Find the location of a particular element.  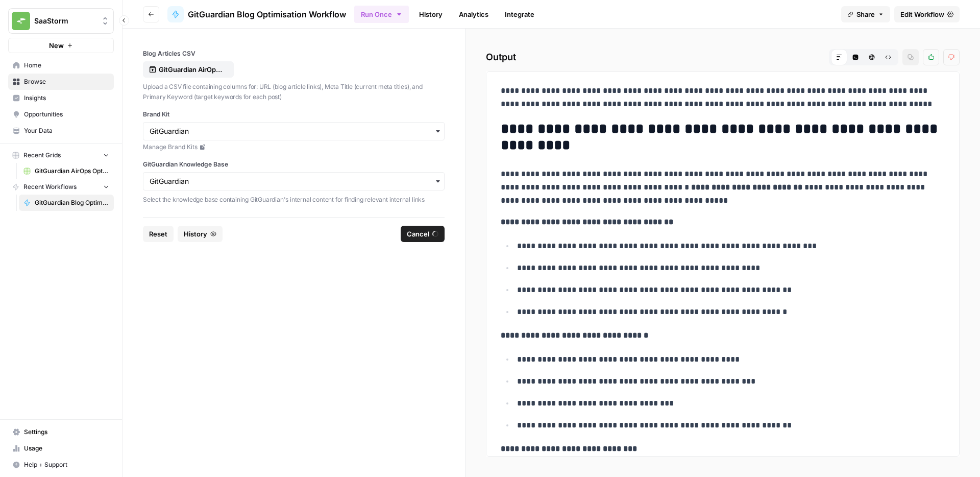

img: SaaStorm Logo is located at coordinates (21, 21).